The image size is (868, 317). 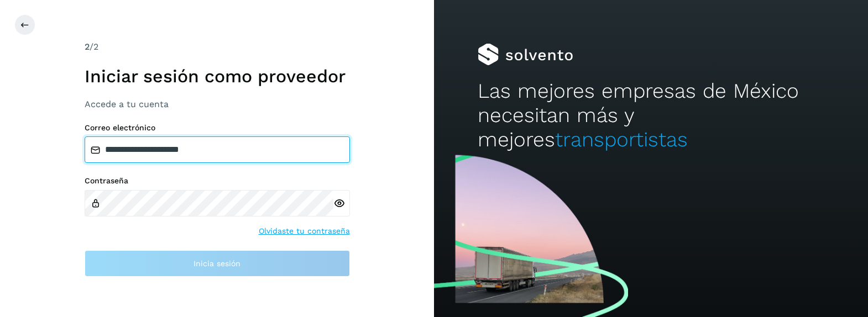 I want to click on h3: Accede a tu cuenta, so click(x=217, y=104).